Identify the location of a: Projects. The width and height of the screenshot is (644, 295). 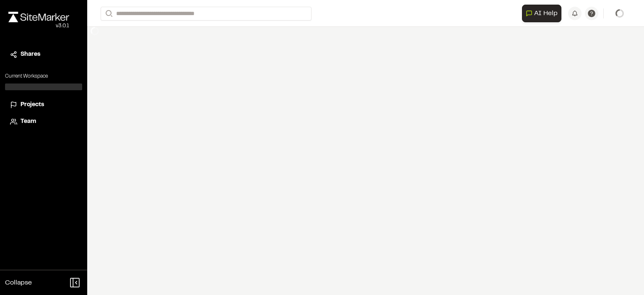
(44, 105).